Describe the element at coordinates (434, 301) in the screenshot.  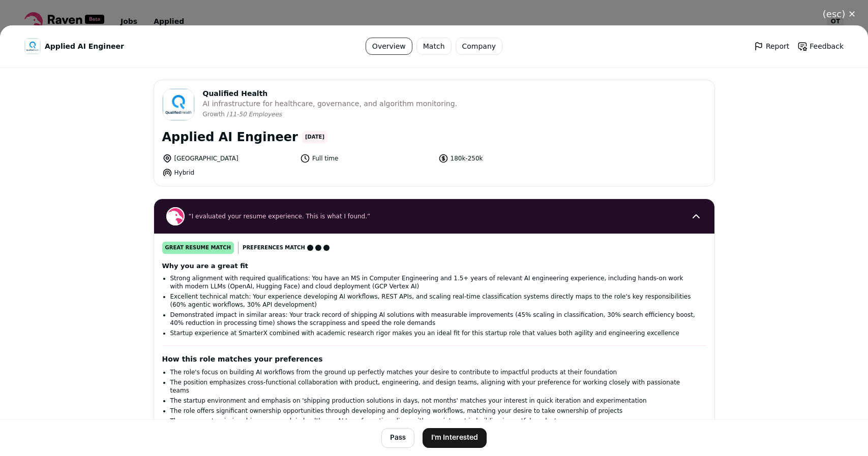
I see `li: Excellent technical match: Your experience developing AI workflows, REST APIs, and scaling real-t...` at that location.